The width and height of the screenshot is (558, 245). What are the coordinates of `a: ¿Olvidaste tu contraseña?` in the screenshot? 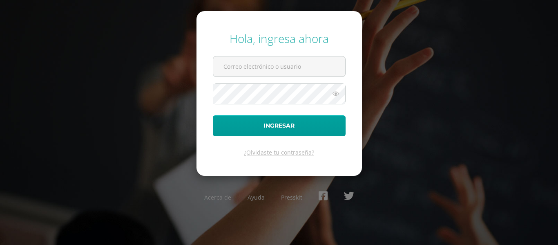 It's located at (279, 152).